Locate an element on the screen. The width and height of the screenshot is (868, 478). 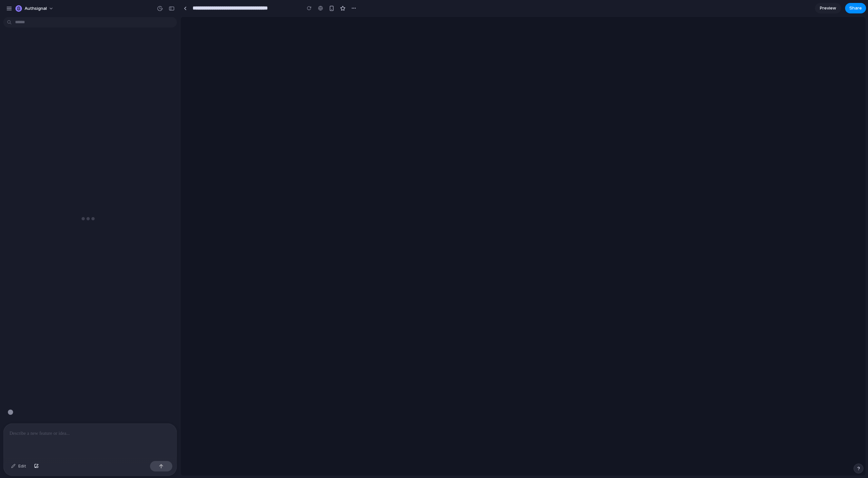
button: Share is located at coordinates (855, 8).